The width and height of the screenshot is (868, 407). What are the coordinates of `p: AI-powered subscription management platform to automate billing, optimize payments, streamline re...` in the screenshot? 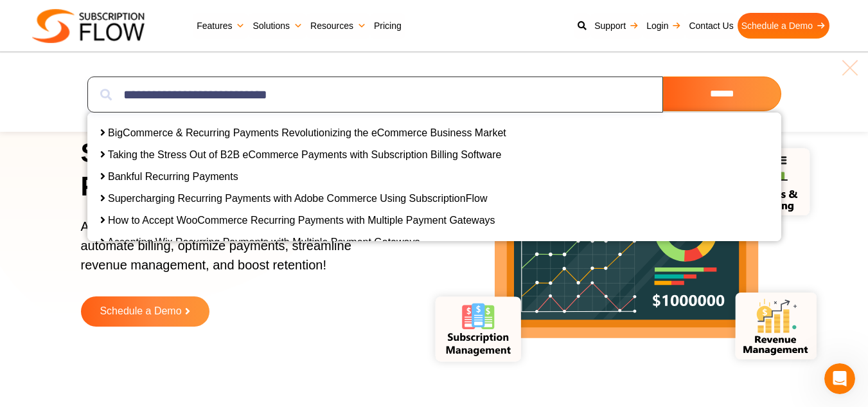 It's located at (233, 252).